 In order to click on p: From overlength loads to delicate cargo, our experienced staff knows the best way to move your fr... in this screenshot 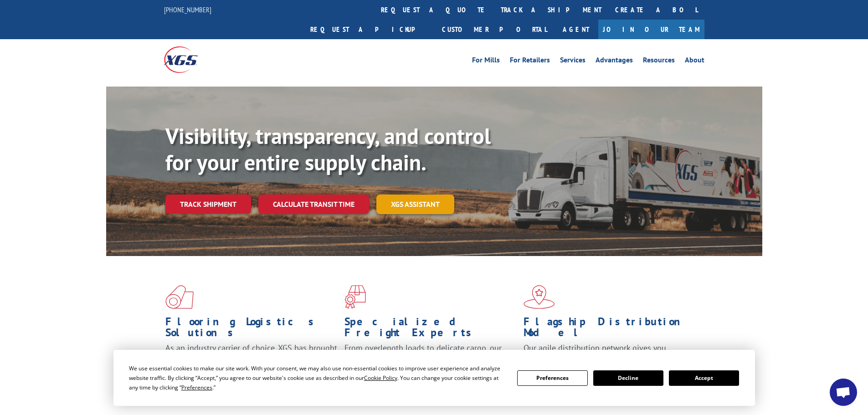, I will do `click(430, 363)`.